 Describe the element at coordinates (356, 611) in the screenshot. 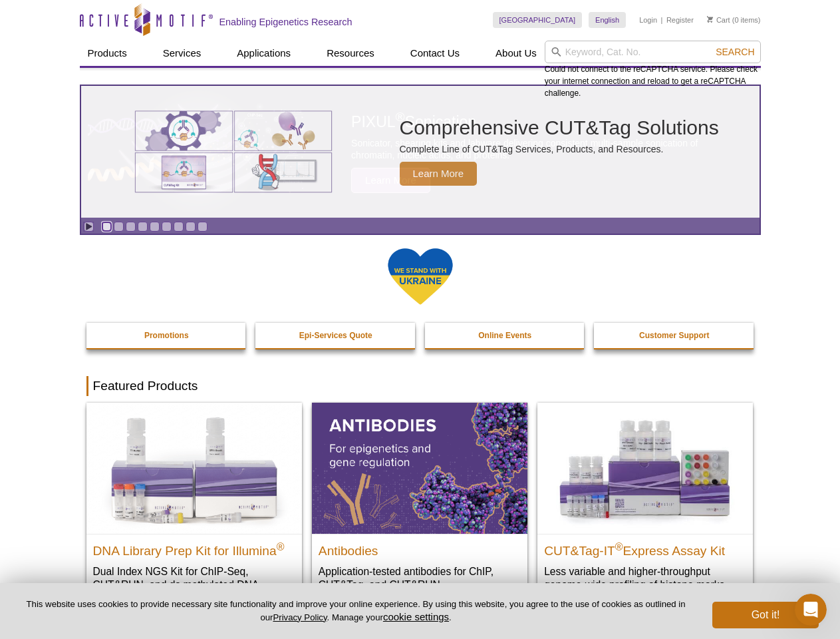

I see `p: This website uses cookies to provide necessary site functionality and improve your online experie...` at that location.